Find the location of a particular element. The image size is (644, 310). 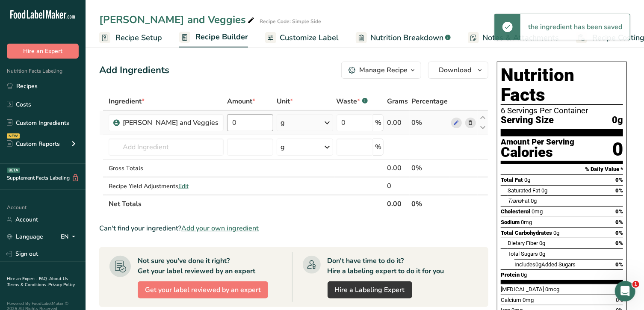

span: Customize Label is located at coordinates (309, 38).